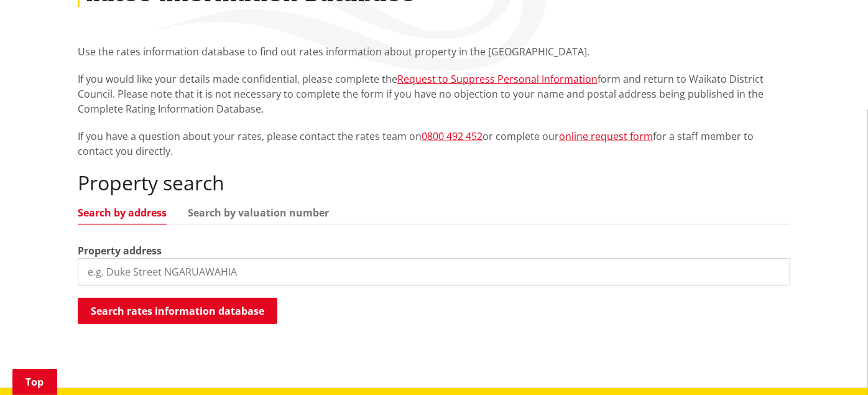  What do you see at coordinates (434, 94) in the screenshot?
I see `p: If you would like your details made confidential, please complete the form and return to Waikato ...` at bounding box center [434, 94].